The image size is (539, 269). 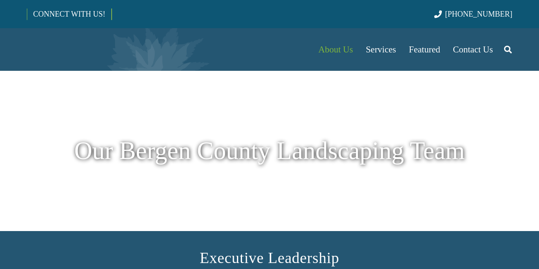 I want to click on span: Contact Us, so click(x=473, y=49).